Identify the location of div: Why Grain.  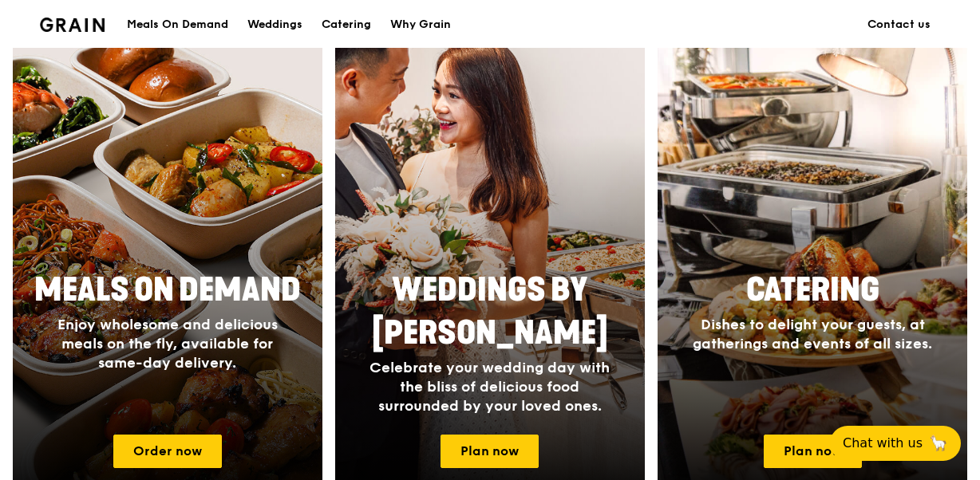
(420, 25).